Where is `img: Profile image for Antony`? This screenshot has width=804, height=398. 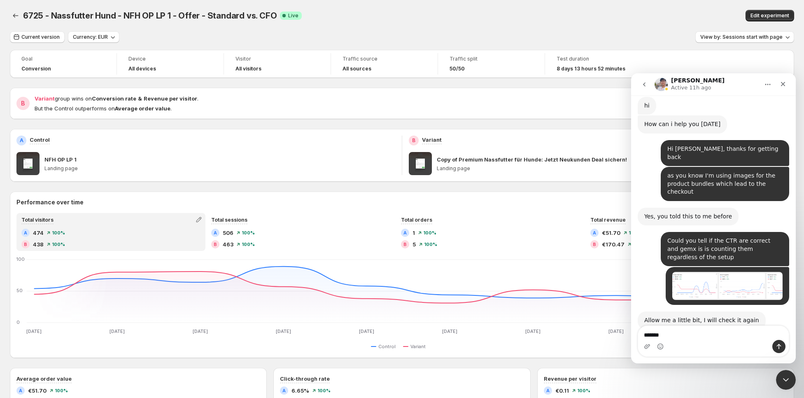 img: Profile image for Antony is located at coordinates (30, 11).